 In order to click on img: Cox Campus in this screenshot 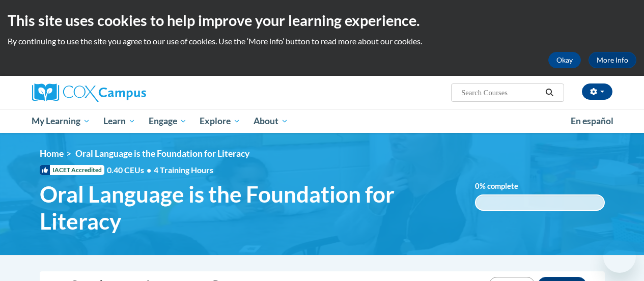, I will do `click(89, 93)`.